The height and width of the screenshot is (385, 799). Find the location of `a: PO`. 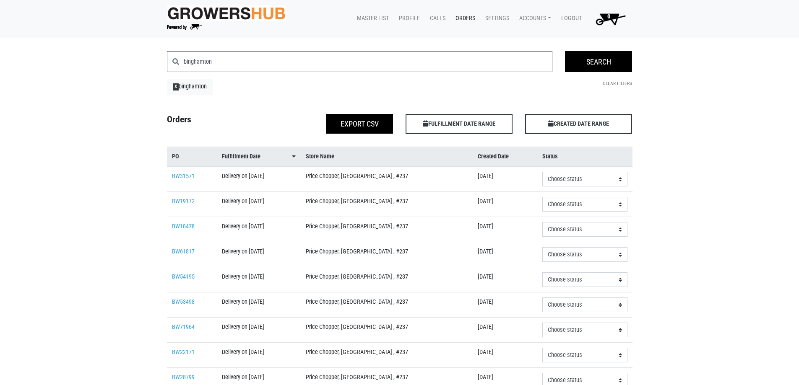

a: PO is located at coordinates (192, 157).